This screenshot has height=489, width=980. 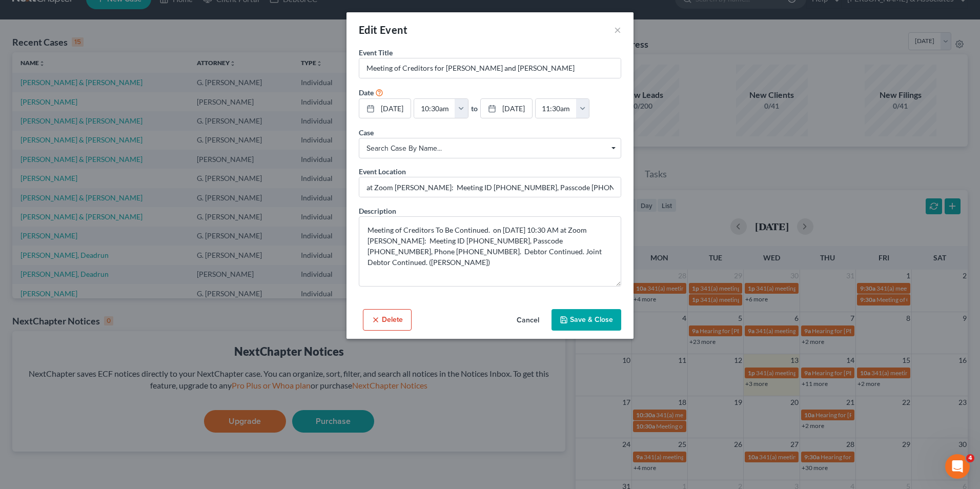 What do you see at coordinates (586, 320) in the screenshot?
I see `button: Save & Close` at bounding box center [586, 320].